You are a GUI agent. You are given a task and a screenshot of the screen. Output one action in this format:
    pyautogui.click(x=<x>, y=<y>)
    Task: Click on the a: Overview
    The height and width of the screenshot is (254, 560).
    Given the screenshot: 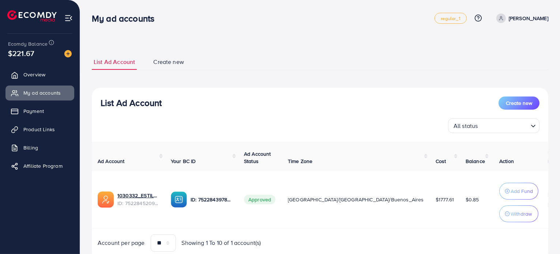 What is the action you would take?
    pyautogui.click(x=40, y=75)
    